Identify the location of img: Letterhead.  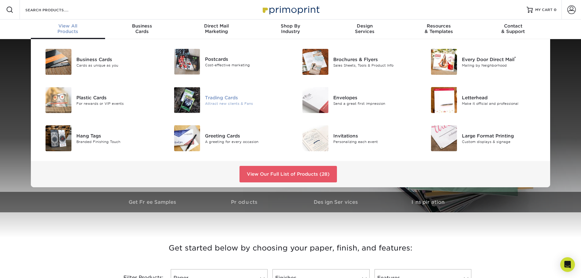
(444, 100).